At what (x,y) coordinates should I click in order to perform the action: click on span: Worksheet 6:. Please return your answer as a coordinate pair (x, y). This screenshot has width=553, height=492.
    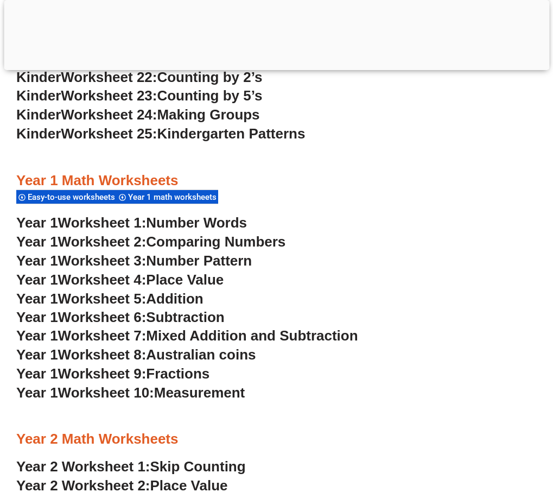
    Looking at the image, I should click on (102, 317).